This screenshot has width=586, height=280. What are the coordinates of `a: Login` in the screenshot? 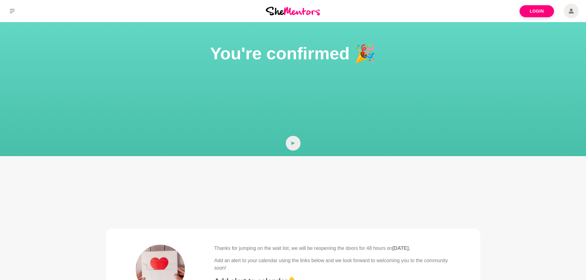 It's located at (537, 11).